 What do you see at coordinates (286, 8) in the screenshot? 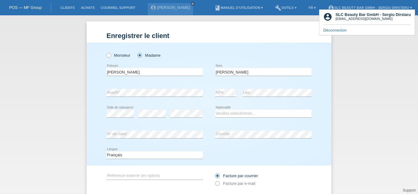
I see `a: buildOutils ▾` at bounding box center [286, 8].